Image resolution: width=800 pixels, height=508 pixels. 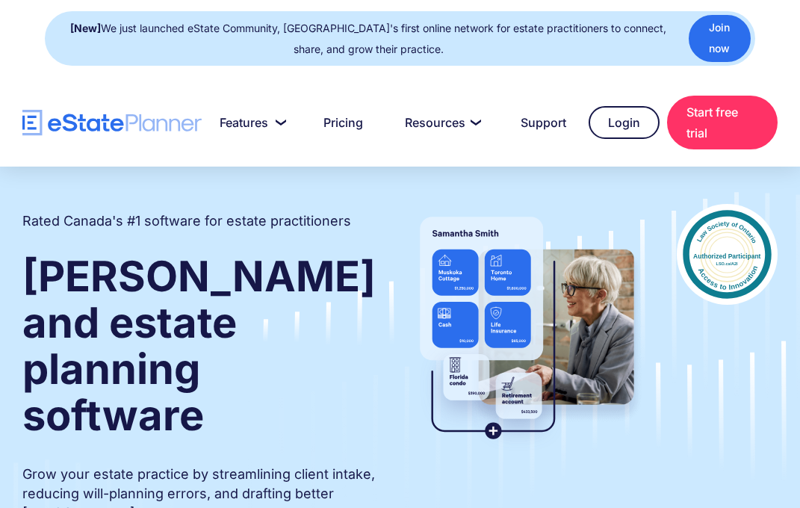 What do you see at coordinates (723, 123) in the screenshot?
I see `a: Start free trial` at bounding box center [723, 123].